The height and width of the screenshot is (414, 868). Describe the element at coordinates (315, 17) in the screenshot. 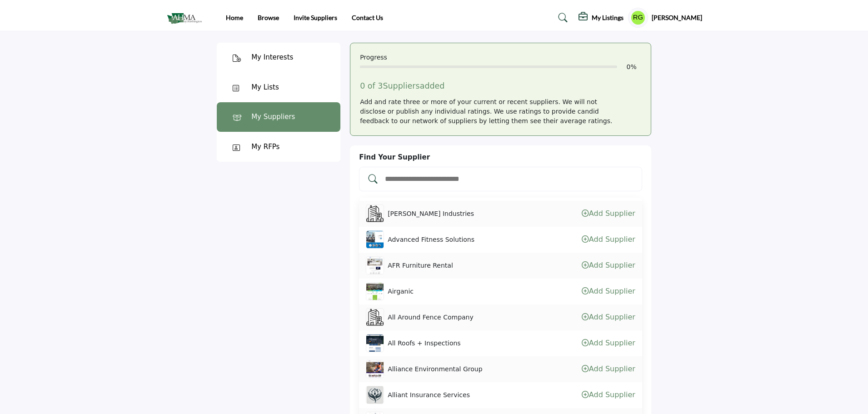

I see `a: Invite Suppliers` at that location.